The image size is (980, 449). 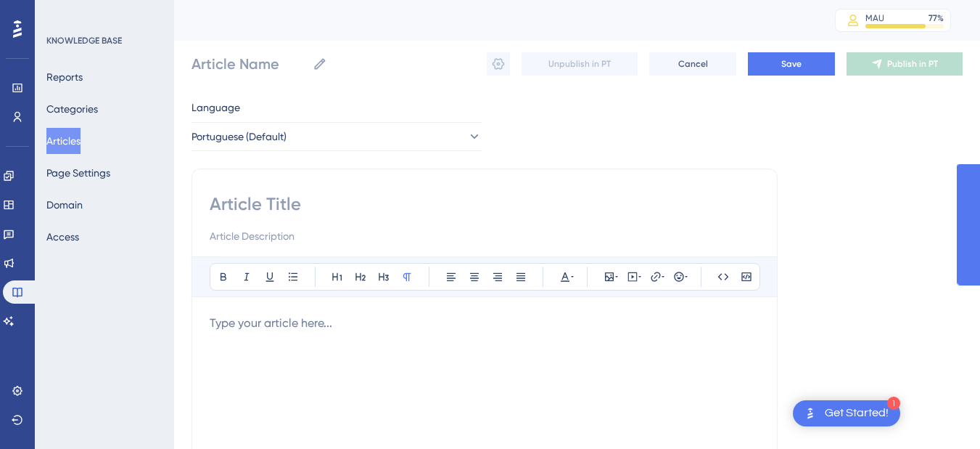 I want to click on div: Open Get Started! checklist, remaining modules: 1, so click(x=847, y=413).